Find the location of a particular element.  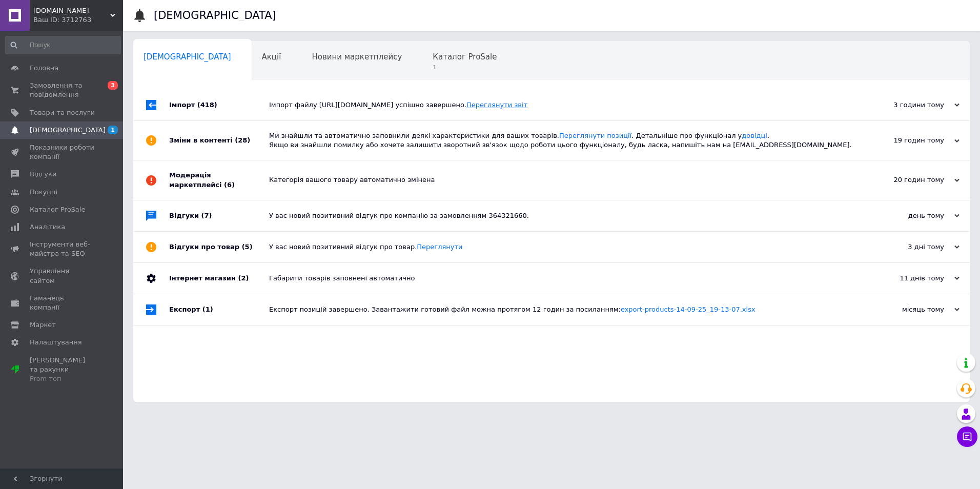

div: Категорія вашого товару автоматично змінена is located at coordinates (563, 180).